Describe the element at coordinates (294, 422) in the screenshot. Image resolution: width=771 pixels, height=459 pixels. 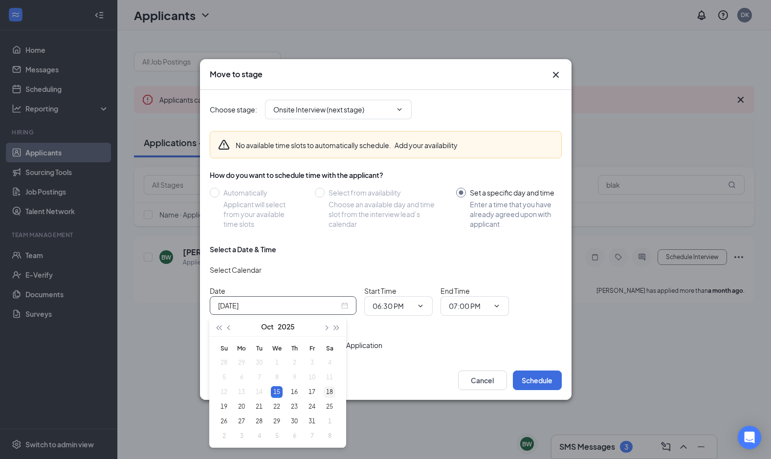
I see `td: 2025-10-30` at that location.